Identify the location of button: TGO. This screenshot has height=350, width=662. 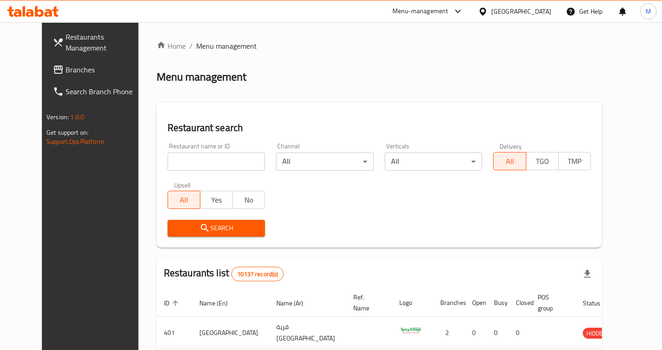
(543, 161).